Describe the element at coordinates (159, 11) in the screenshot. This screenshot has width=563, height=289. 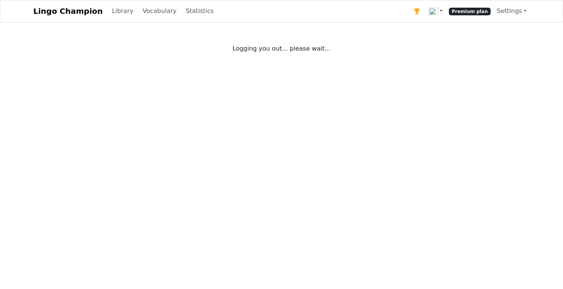
I see `a: Vocabulary` at that location.